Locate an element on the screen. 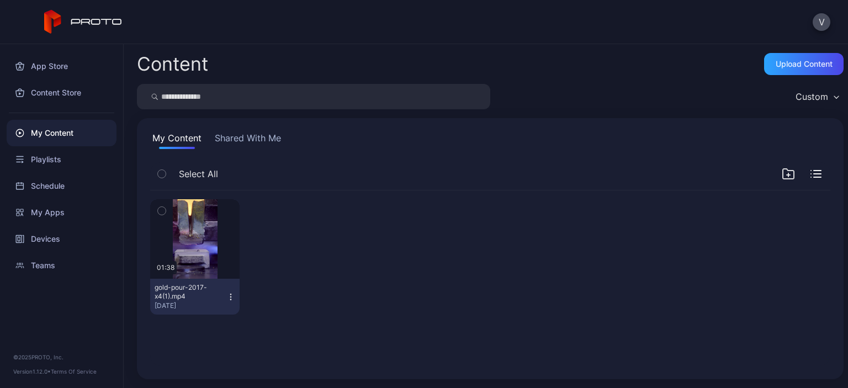 This screenshot has height=388, width=848. a: App Store is located at coordinates (61, 66).